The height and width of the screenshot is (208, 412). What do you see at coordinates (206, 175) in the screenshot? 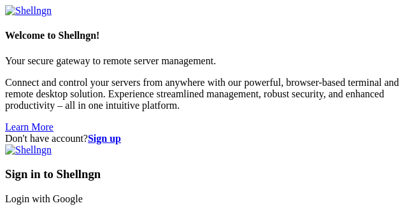
I see `h3: Sign in to Shellngn` at bounding box center [206, 175].